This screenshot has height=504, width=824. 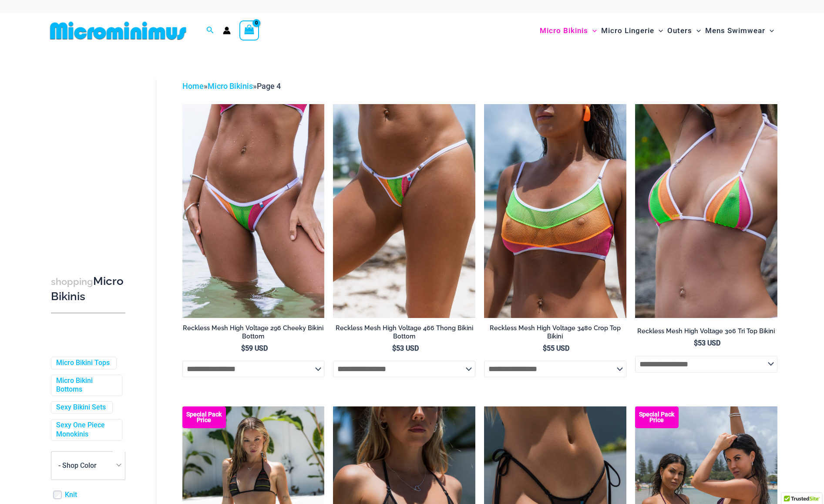 What do you see at coordinates (706, 211) in the screenshot?
I see `img: Reckless Mesh High Voltage 306 Tri Top 01` at bounding box center [706, 211].